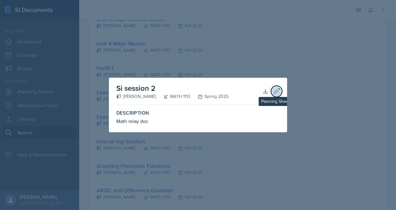 The width and height of the screenshot is (396, 210). I want to click on label: Description, so click(198, 113).